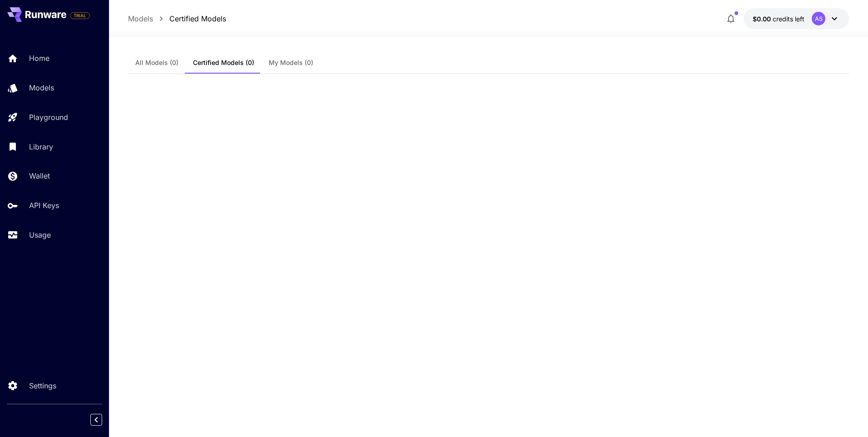 This screenshot has width=868, height=437. I want to click on span: All Models (0), so click(156, 63).